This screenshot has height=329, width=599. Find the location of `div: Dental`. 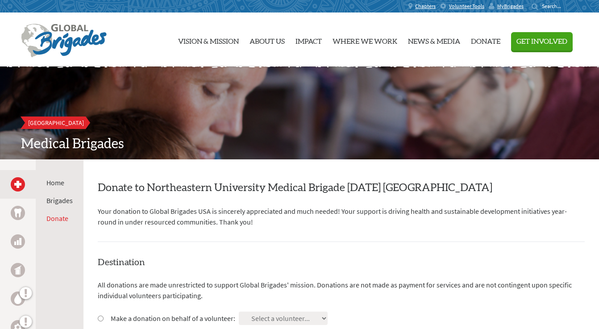

div: Dental is located at coordinates (18, 213).